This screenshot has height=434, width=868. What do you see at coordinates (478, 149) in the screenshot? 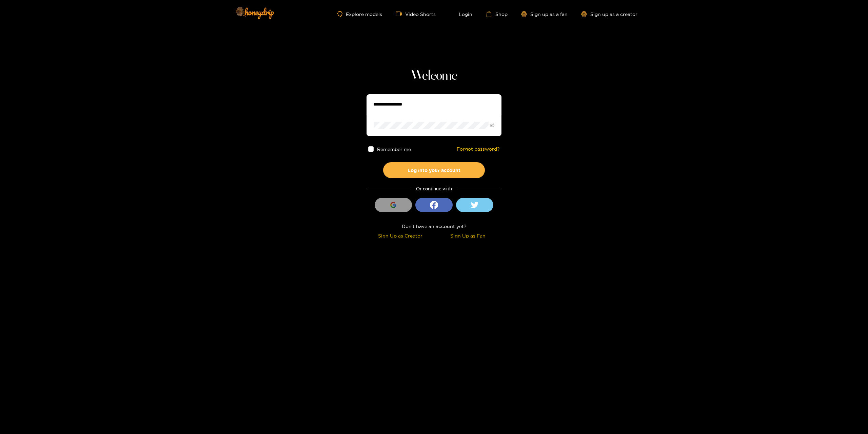
I see `a: Forgot password?` at bounding box center [478, 149].